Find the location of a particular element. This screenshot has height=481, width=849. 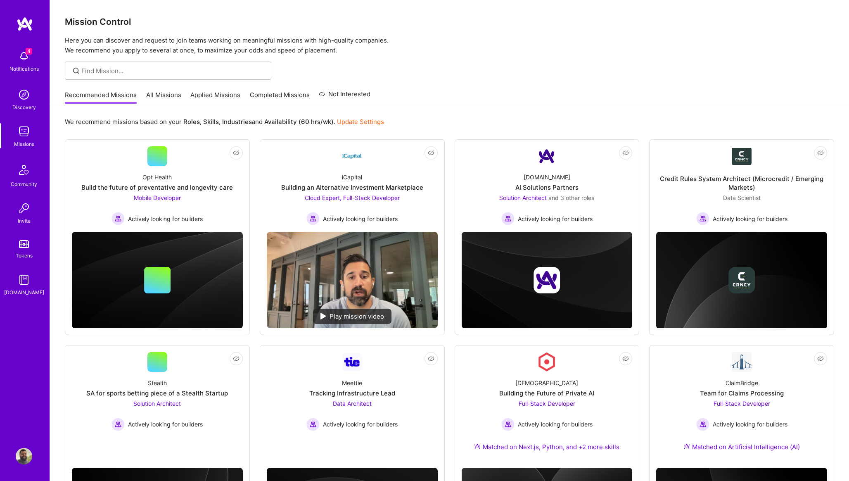

a: All Missions is located at coordinates (163, 97).